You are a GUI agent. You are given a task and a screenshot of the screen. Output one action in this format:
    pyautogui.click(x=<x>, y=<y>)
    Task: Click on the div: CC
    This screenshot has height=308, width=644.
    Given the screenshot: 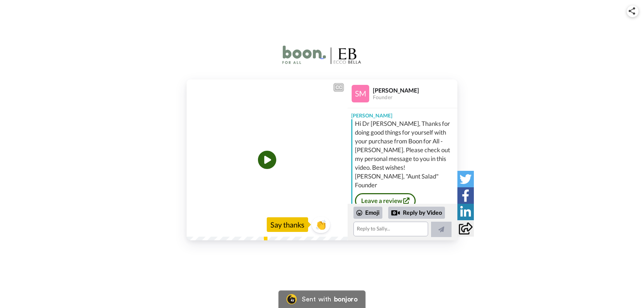 What is the action you would take?
    pyautogui.click(x=339, y=88)
    